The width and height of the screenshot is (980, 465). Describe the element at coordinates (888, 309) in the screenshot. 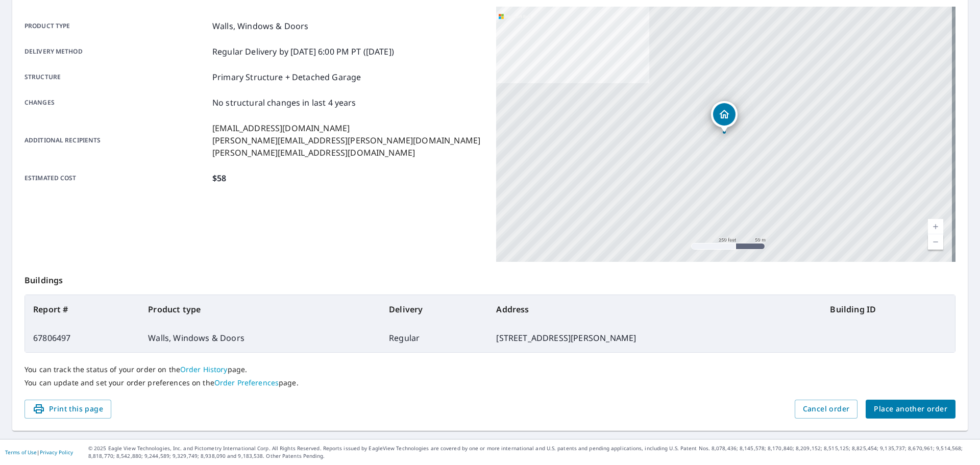

I see `th: Building ID` at that location.